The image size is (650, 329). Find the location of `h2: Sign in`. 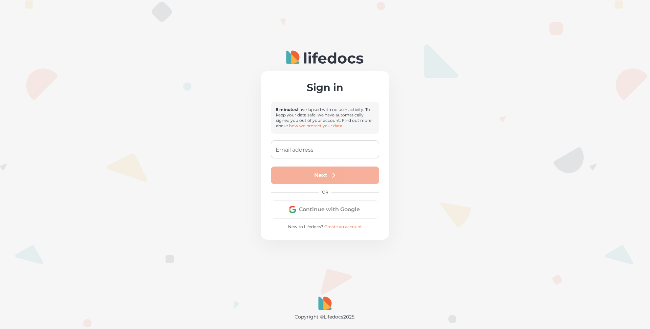

h2: Sign in is located at coordinates (325, 87).